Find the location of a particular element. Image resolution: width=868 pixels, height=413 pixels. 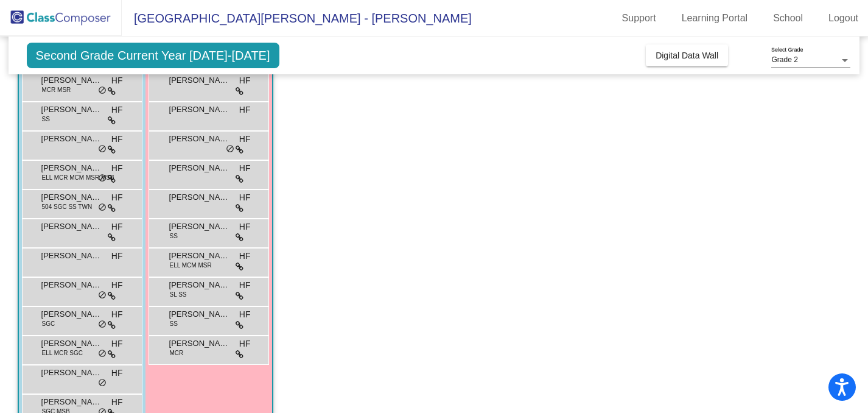

span: 504 SGC SS TWN is located at coordinates (67, 206).